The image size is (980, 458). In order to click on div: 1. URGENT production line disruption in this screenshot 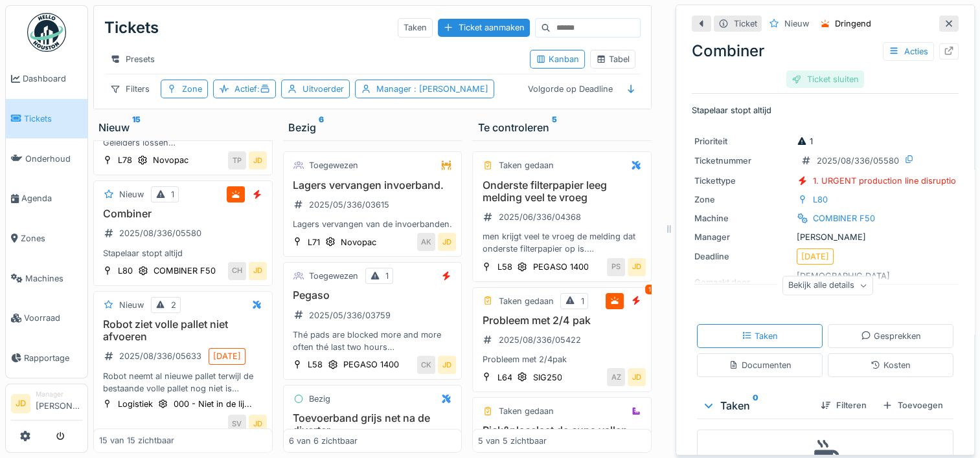, I will do `click(887, 181)`.